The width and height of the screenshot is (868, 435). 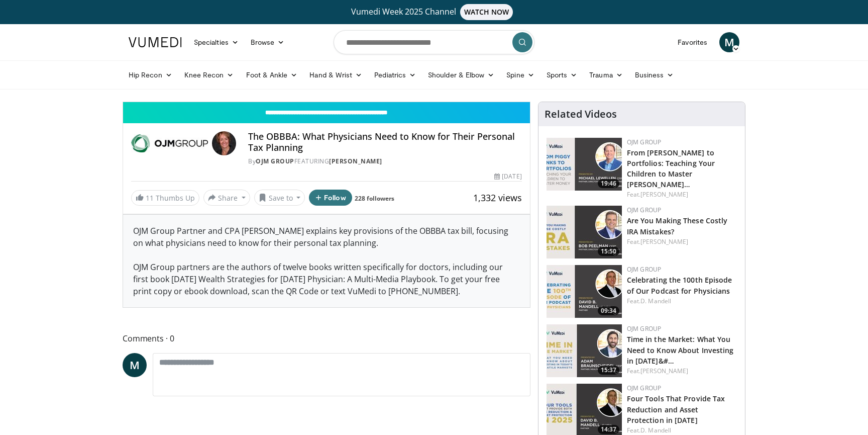 What do you see at coordinates (461, 75) in the screenshot?
I see `a: Shoulder & Elbow` at bounding box center [461, 75].